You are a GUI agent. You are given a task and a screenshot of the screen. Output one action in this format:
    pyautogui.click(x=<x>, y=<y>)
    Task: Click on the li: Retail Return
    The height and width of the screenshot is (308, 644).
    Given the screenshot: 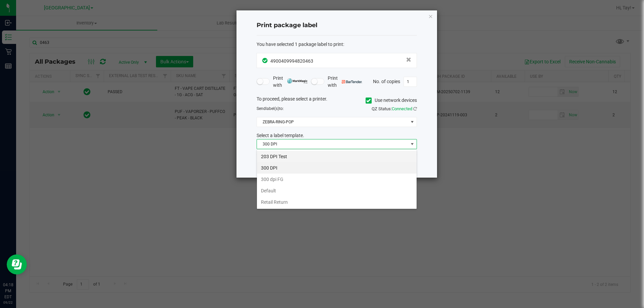 What is the action you would take?
    pyautogui.click(x=337, y=202)
    